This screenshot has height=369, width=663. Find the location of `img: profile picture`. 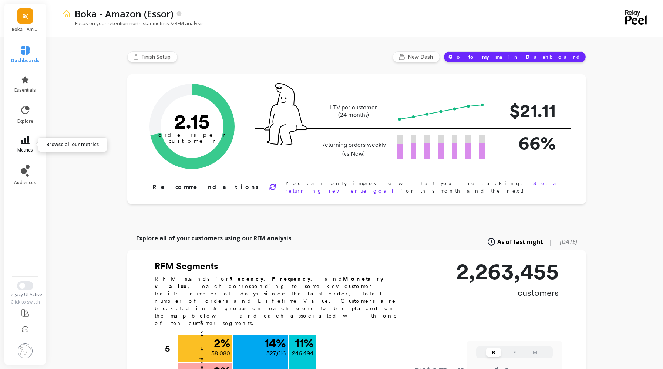

img: profile picture is located at coordinates (25, 351).